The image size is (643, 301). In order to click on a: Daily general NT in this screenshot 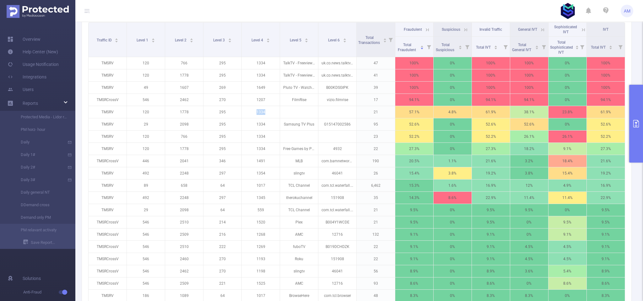, I will do `click(40, 192)`.